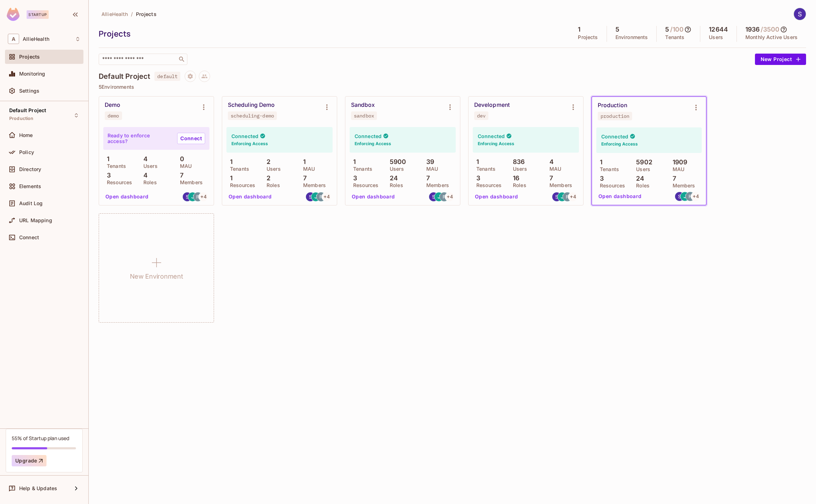 Image resolution: width=816 pixels, height=504 pixels. Describe the element at coordinates (31, 203) in the screenshot. I see `span: Audit Log` at that location.